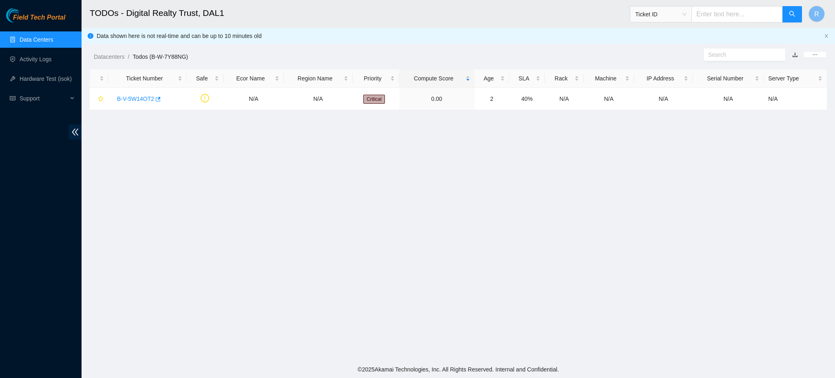 The width and height of the screenshot is (835, 378). I want to click on span: exclamation-circle, so click(205, 98).